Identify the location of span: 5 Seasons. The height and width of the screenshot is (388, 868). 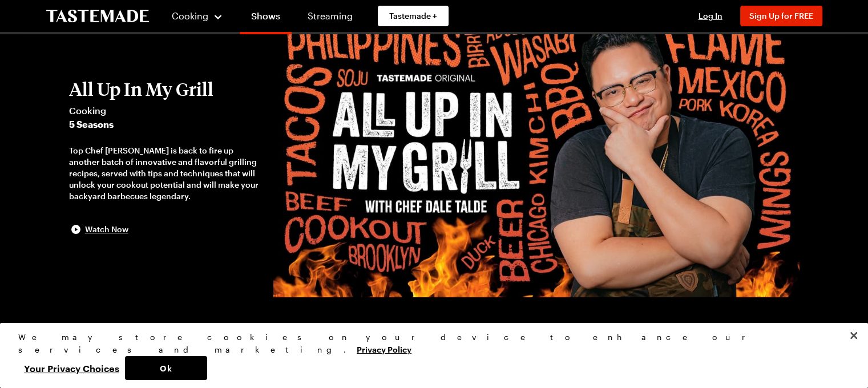
(166, 125).